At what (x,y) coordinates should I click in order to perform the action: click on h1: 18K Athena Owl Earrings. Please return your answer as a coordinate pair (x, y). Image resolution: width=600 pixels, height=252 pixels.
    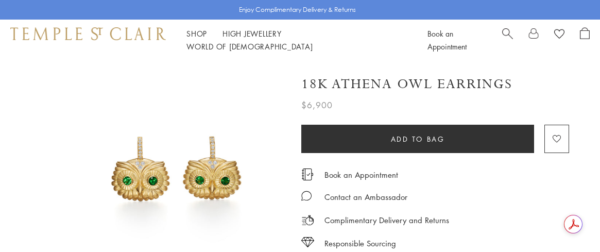
    Looking at the image, I should click on (407, 84).